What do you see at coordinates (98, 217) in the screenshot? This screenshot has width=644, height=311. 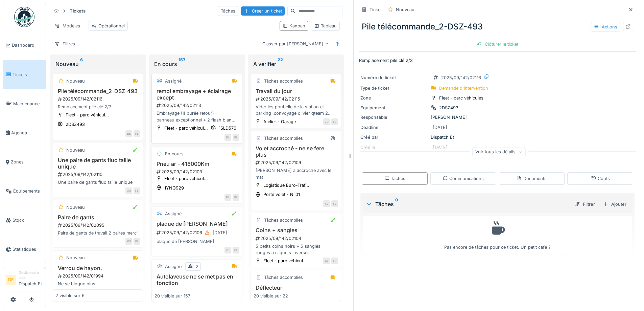 I see `h3: Paire de gants` at bounding box center [98, 217].